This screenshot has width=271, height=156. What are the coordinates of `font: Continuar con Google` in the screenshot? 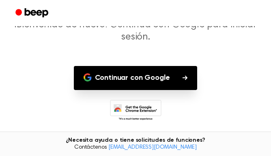 It's located at (132, 78).